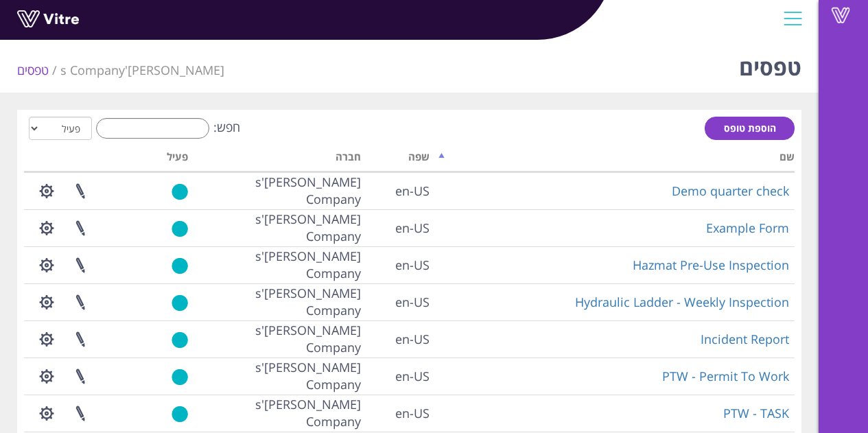 Image resolution: width=868 pixels, height=433 pixels. I want to click on th: שפה, so click(401, 159).